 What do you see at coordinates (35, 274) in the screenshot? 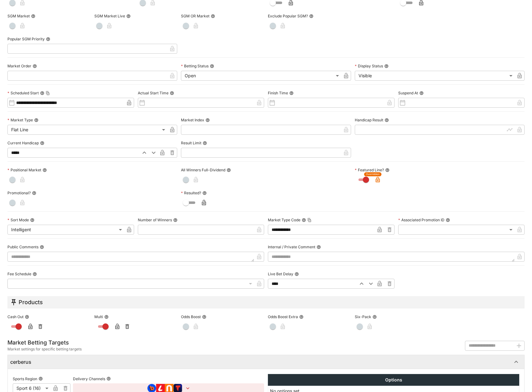
I see `button: Fee Schedule` at bounding box center [35, 274].